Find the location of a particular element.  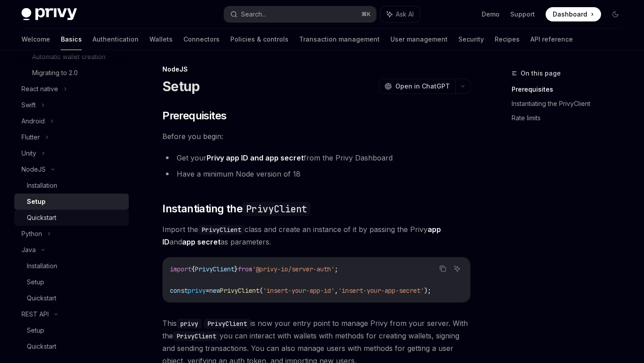

div: Swift is located at coordinates (29, 105).